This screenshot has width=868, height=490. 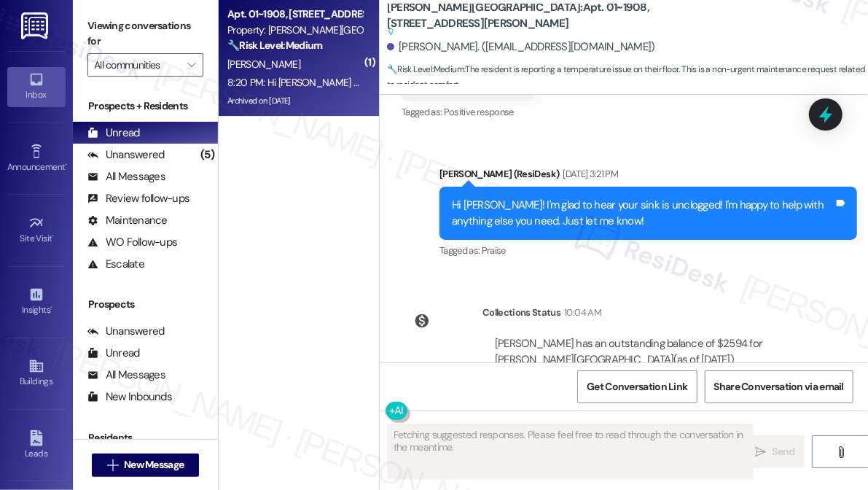 What do you see at coordinates (116, 264) in the screenshot?
I see `div: Escalate` at bounding box center [116, 264].